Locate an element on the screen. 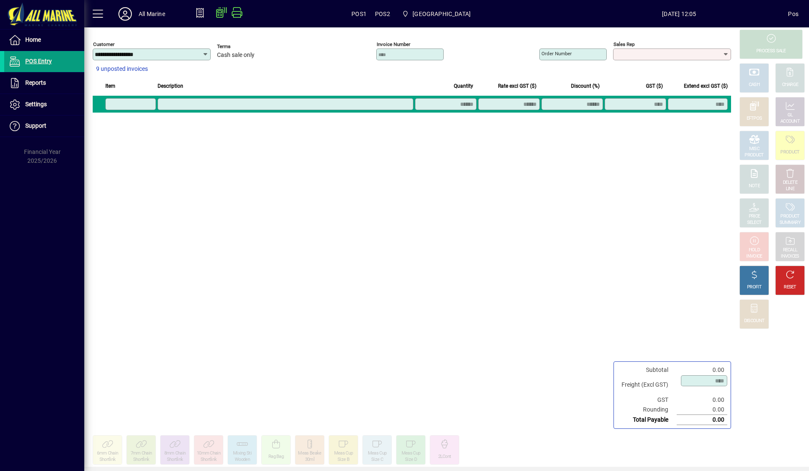 This screenshot has width=809, height=471. div: Rag Bag is located at coordinates (276, 456).